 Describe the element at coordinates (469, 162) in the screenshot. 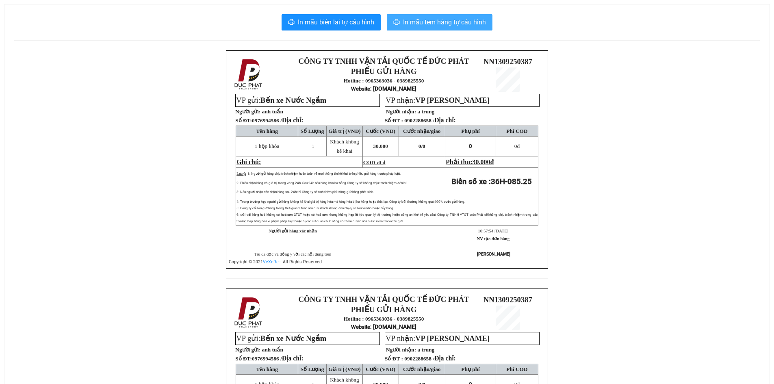

I see `span: Phải thu:` at that location.